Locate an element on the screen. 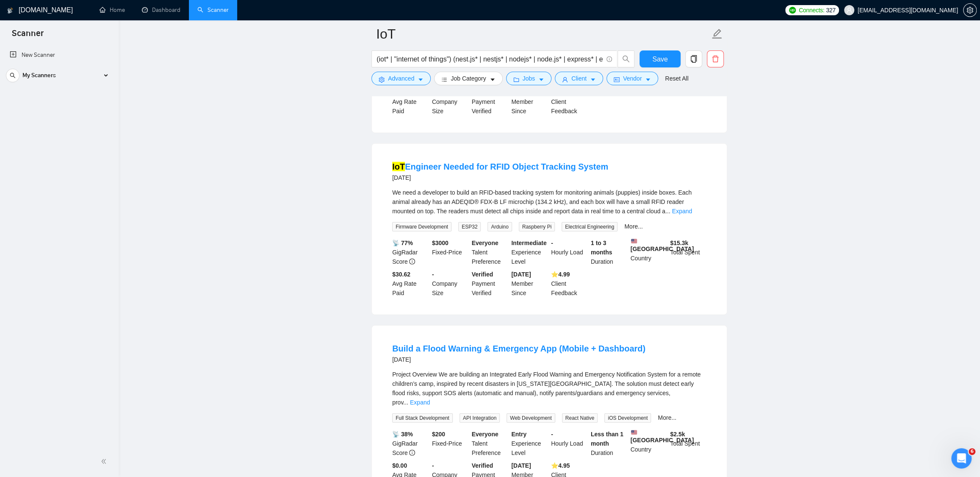 This screenshot has height=477, width=980. span: bars is located at coordinates (444, 79).